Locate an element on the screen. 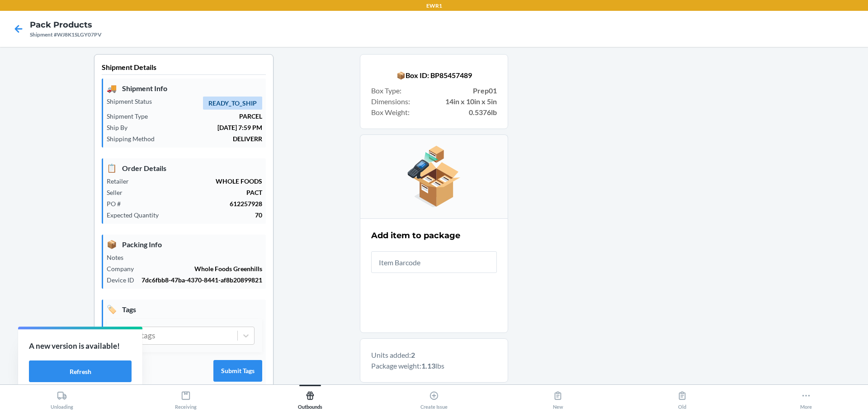  b: 2 is located at coordinates (413, 355).